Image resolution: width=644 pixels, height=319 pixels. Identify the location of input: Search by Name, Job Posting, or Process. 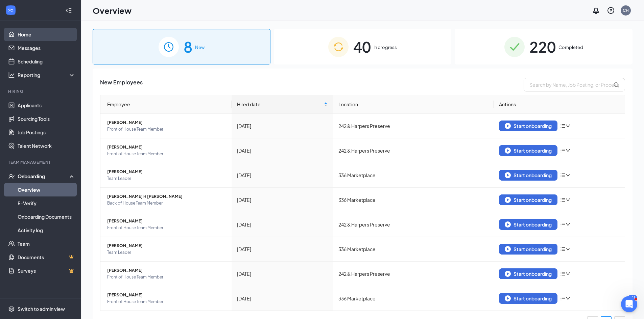
(575, 85).